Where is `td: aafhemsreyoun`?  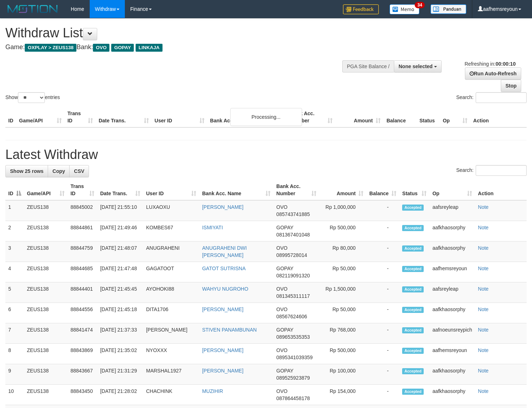 td: aafhemsreyoun is located at coordinates (452, 354).